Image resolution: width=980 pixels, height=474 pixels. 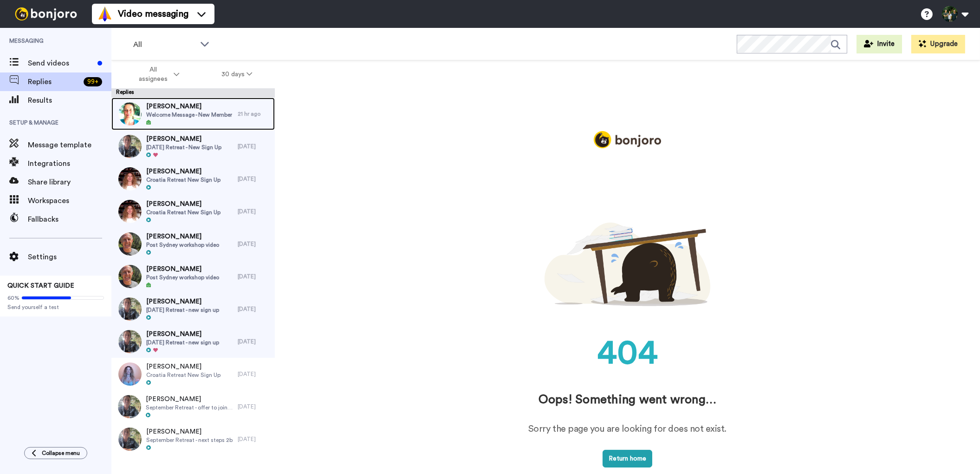 I want to click on img: 10d1b439-f2a5-4846-a85e-252afa608020-thumb.jpg, so click(x=130, y=439).